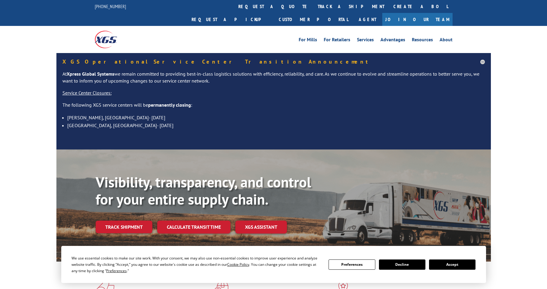 Image resolution: width=547 pixels, height=289 pixels. Describe the element at coordinates (308, 41) in the screenshot. I see `a: For Mills` at that location.